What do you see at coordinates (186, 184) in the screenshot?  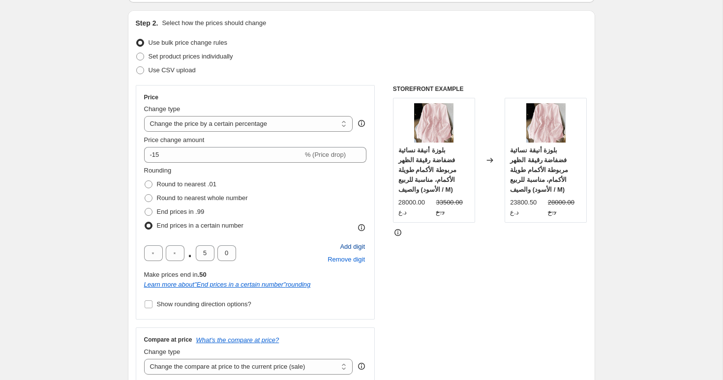 I see `span: Round to nearest .01` at bounding box center [186, 184].